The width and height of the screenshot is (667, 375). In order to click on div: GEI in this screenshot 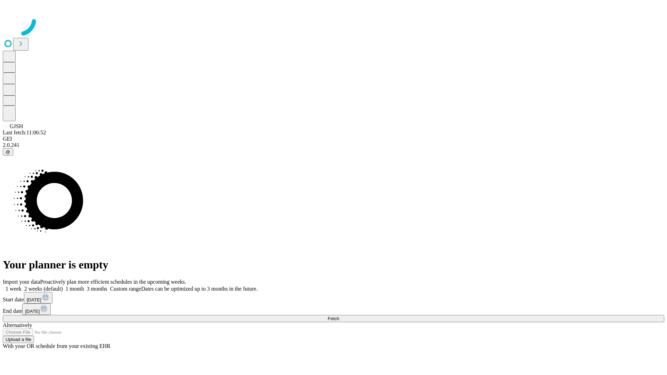, I will do `click(333, 139)`.